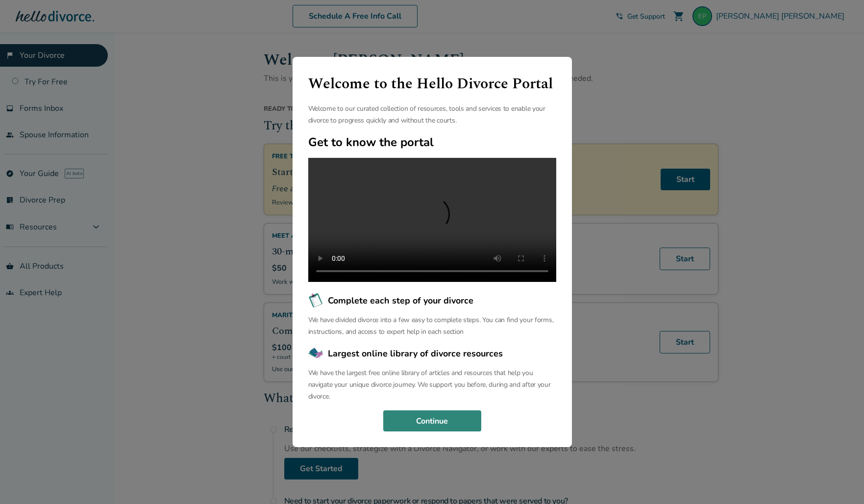 The width and height of the screenshot is (864, 504). Describe the element at coordinates (432, 83) in the screenshot. I see `h1: Welcome to the Hello Divorce Portal` at that location.